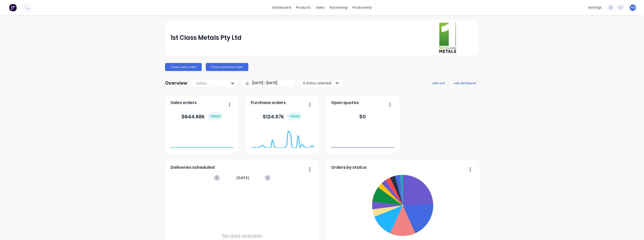  What do you see at coordinates (268, 103) in the screenshot?
I see `span: Purchase orders` at bounding box center [268, 103].